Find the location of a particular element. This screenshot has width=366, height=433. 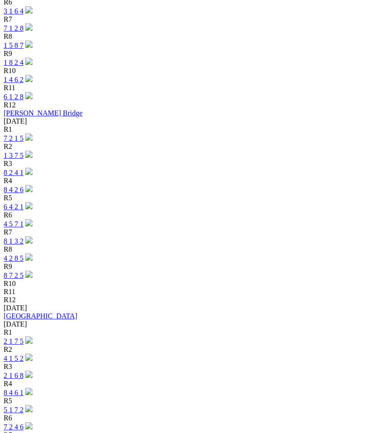

a: 1 8 2 4 is located at coordinates (14, 62).